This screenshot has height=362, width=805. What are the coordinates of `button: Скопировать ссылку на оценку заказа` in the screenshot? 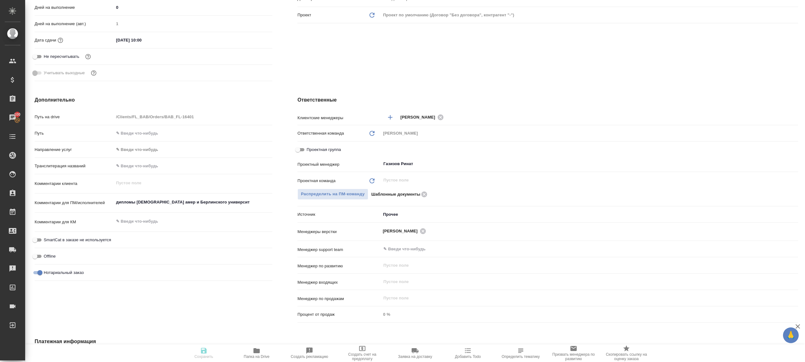 It's located at (627, 353).